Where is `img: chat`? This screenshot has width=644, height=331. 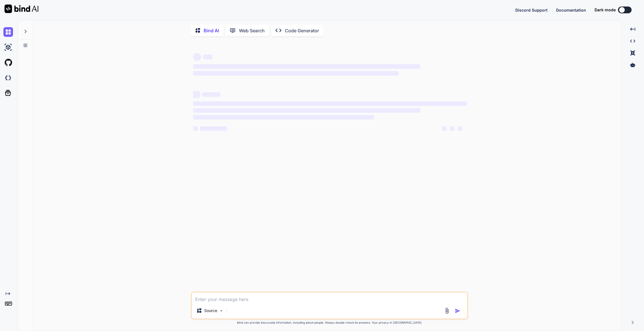 img: chat is located at coordinates (8, 32).